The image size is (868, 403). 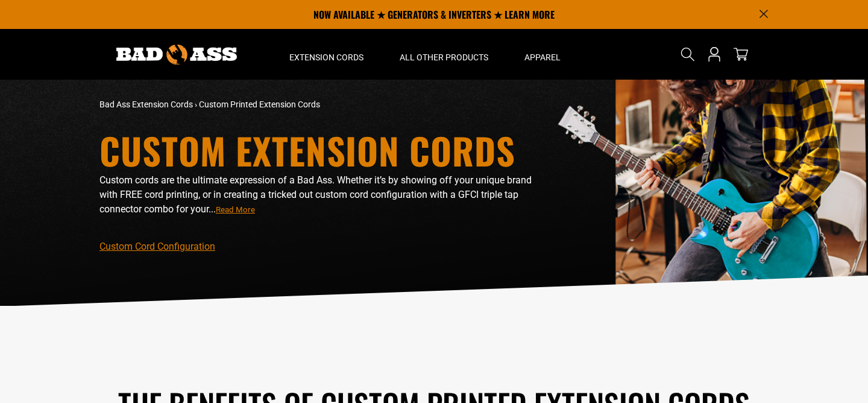 I want to click on span: Apparel, so click(x=543, y=57).